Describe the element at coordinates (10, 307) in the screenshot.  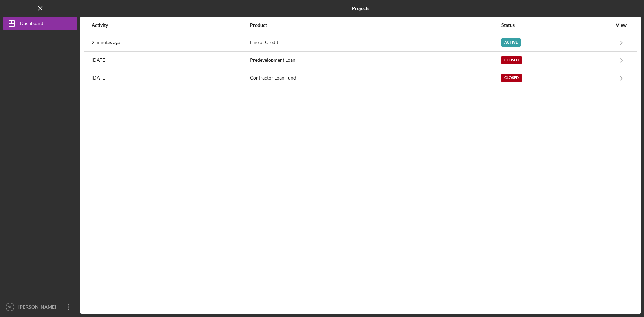
I see `text: SH` at that location.